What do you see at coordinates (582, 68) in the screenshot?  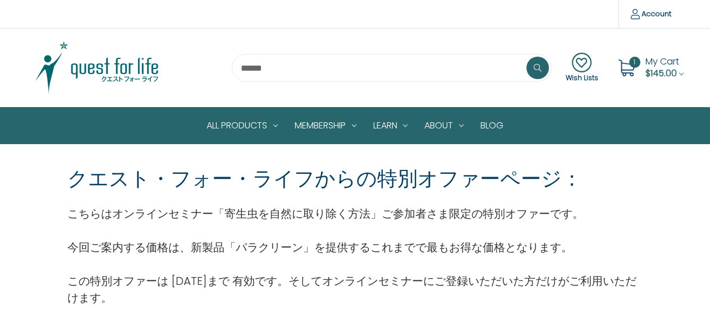 I see `a: Wish Lists` at bounding box center [582, 68].